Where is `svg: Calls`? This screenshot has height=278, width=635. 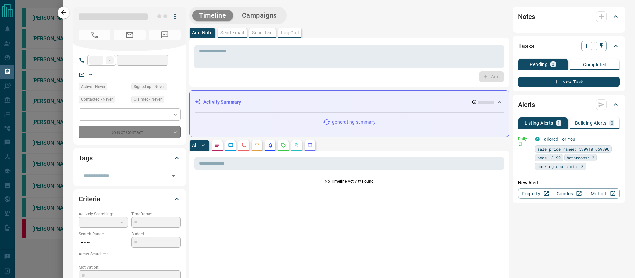 svg: Calls is located at coordinates (244, 145).